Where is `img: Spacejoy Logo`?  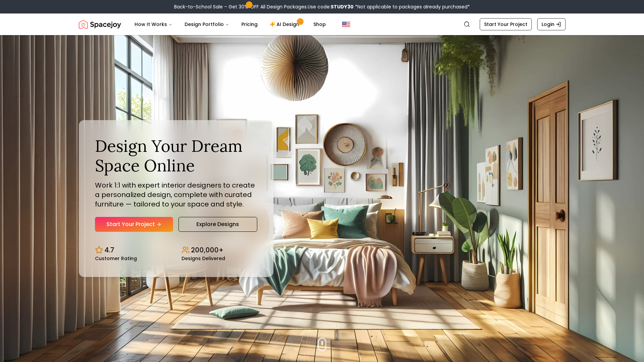 img: Spacejoy Logo is located at coordinates (99, 24).